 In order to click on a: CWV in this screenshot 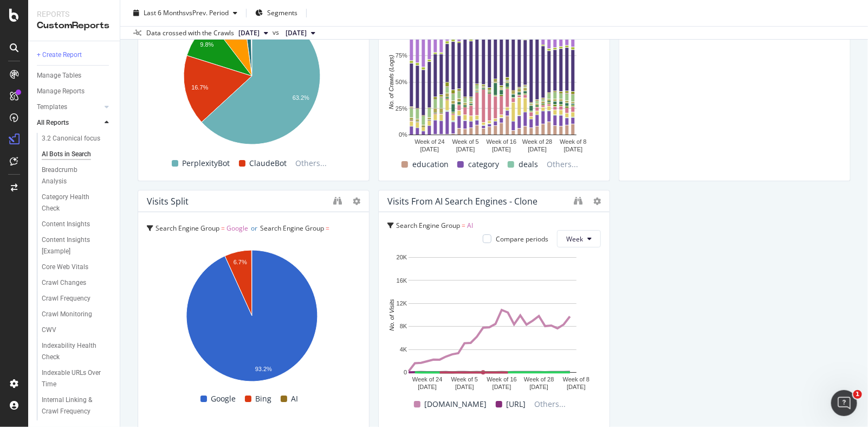, I will do `click(77, 330)`.